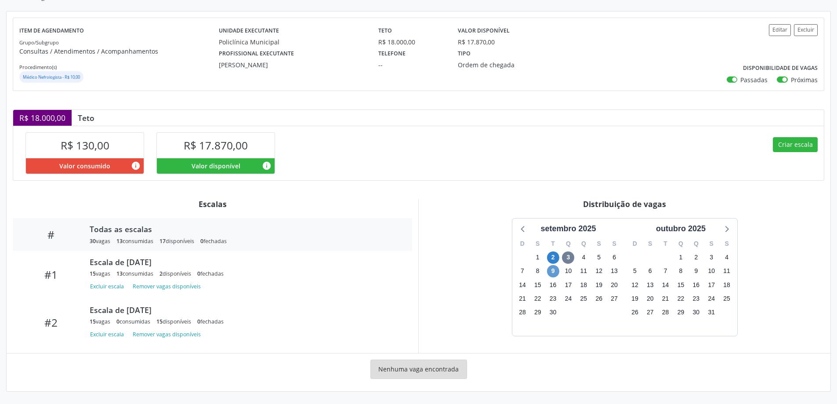 The image size is (837, 404). I want to click on label: Profissional executante, so click(256, 53).